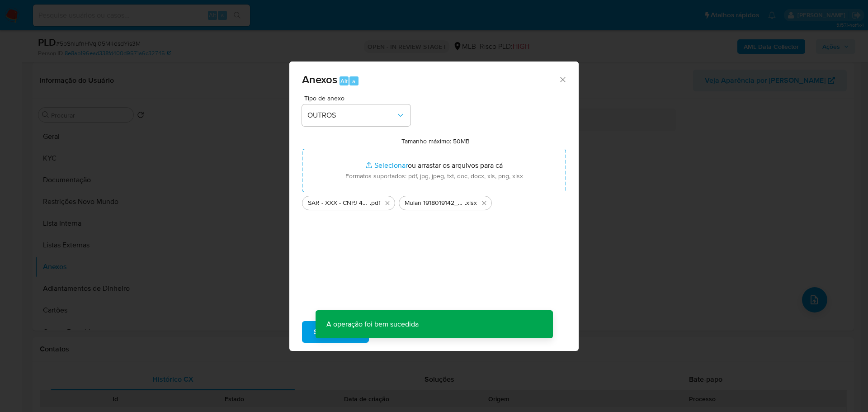 This screenshot has height=412, width=868. What do you see at coordinates (434, 203) in the screenshot?
I see `span: Mulan 1918019142_2025_08_28_17_00_52` at bounding box center [434, 203].